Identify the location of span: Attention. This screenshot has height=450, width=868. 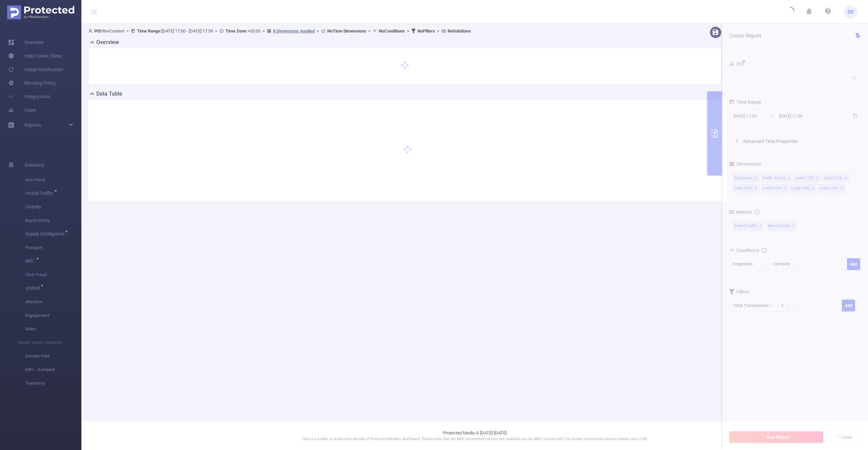
(53, 302).